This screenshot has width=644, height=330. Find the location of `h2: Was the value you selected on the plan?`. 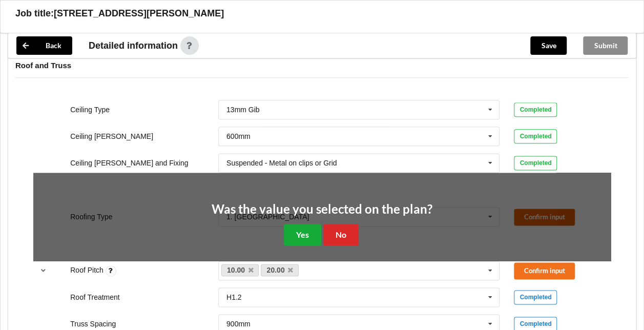

h2: Was the value you selected on the plan? is located at coordinates (322, 209).